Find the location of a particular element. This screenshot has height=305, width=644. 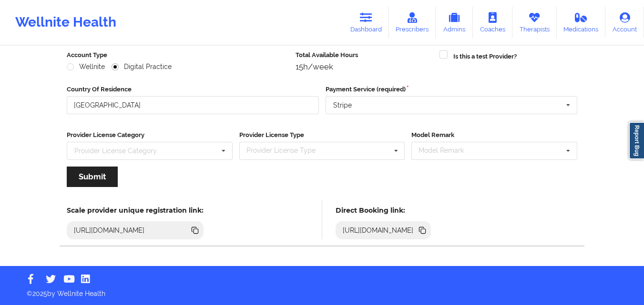

button: Submit is located at coordinates (92, 177).